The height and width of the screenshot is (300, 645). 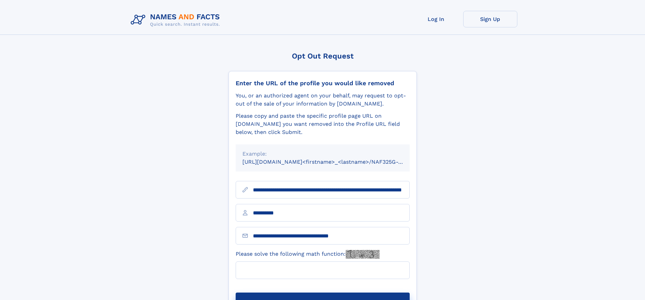 I want to click on div: You, or an authorized agent on your behalf, may request to opt-out of the sale of your informatio..., so click(x=323, y=100).